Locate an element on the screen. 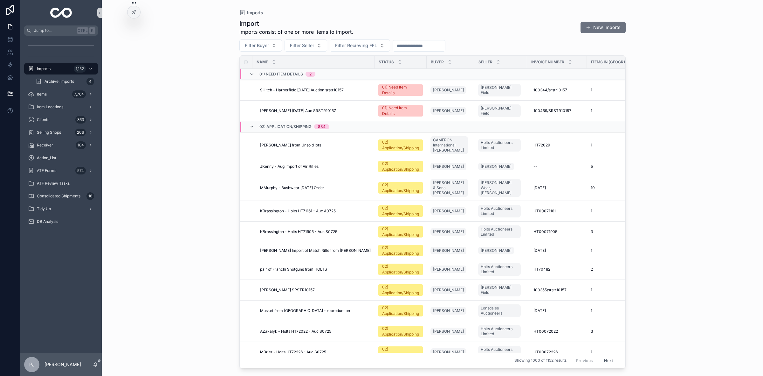 The height and width of the screenshot is (376, 763). div: 16 is located at coordinates (90, 196).